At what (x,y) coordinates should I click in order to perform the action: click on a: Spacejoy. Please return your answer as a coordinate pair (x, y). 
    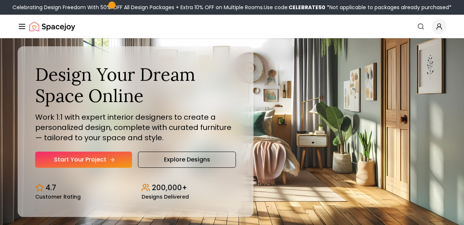
    Looking at the image, I should click on (52, 26).